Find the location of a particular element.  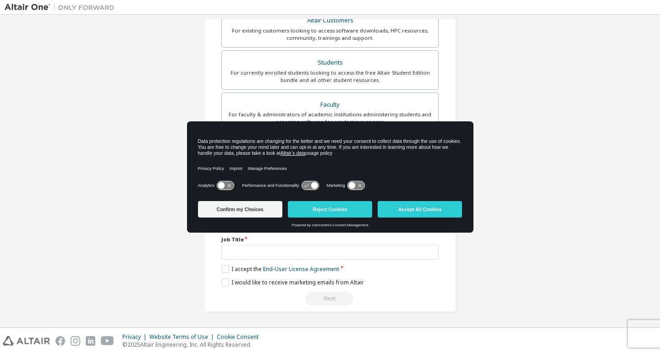

label: I accept the is located at coordinates (280, 269).